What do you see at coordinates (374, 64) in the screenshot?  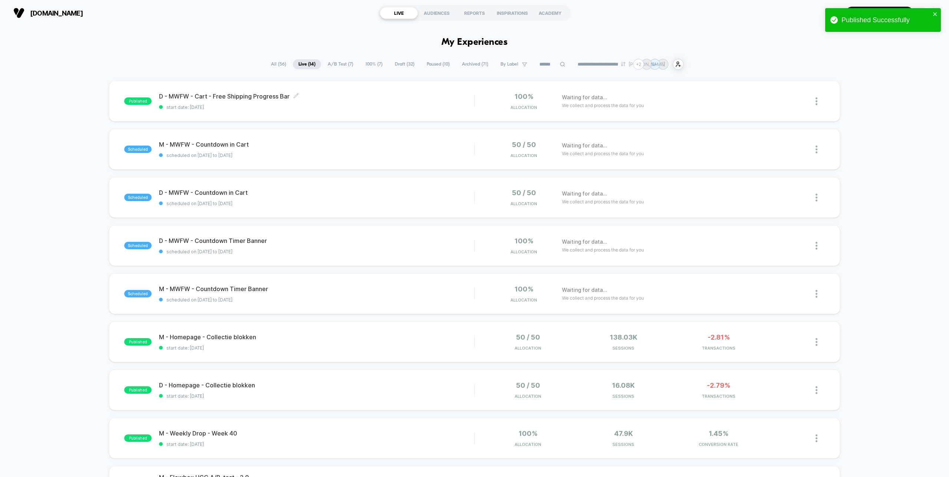 I see `span: 100% ( 7 )` at bounding box center [374, 64].